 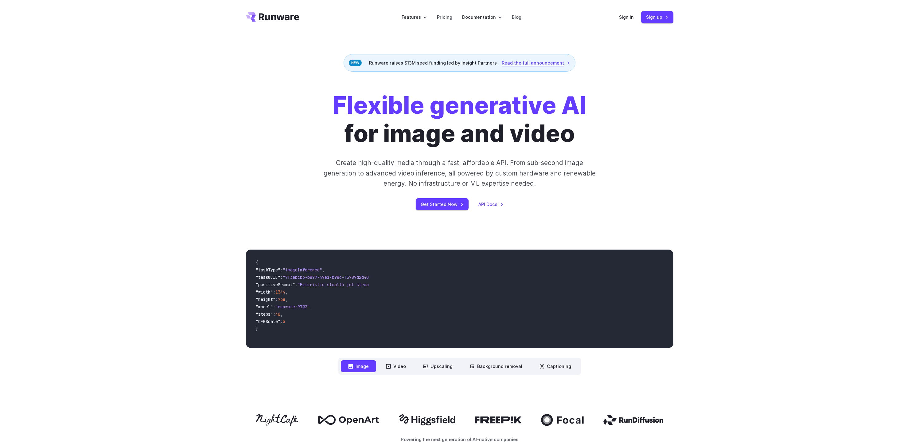 What do you see at coordinates (445, 17) in the screenshot?
I see `a: Pricing` at bounding box center [445, 17].